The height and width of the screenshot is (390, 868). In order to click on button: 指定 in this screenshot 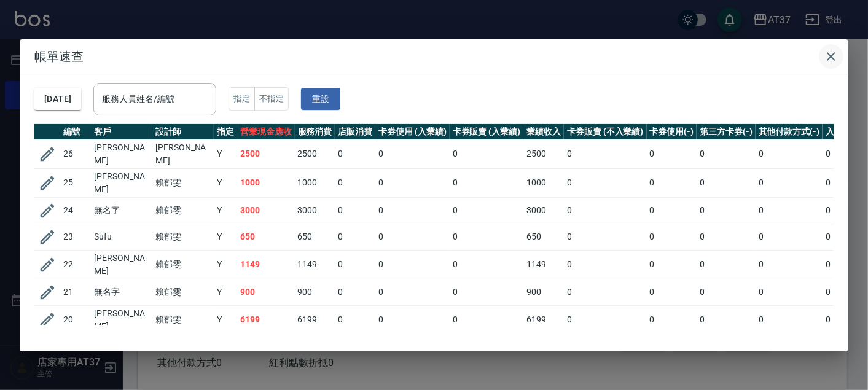, I will do `click(242, 99)`.